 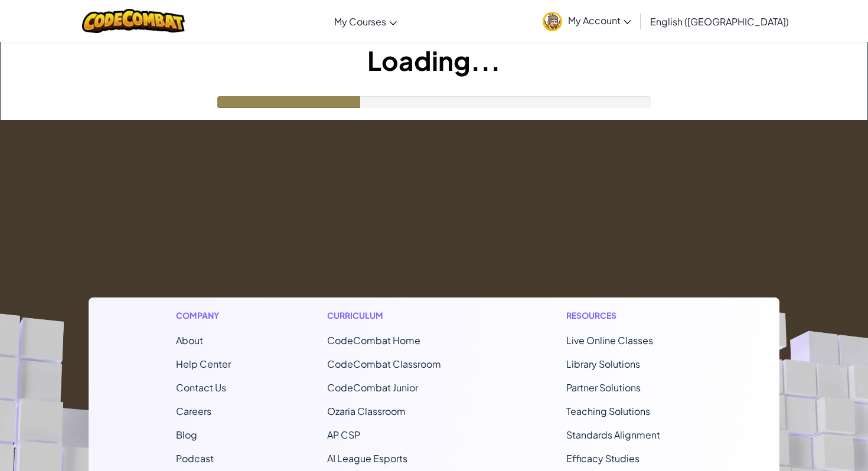 What do you see at coordinates (133, 21) in the screenshot?
I see `img: CodeCombat logo` at bounding box center [133, 21].